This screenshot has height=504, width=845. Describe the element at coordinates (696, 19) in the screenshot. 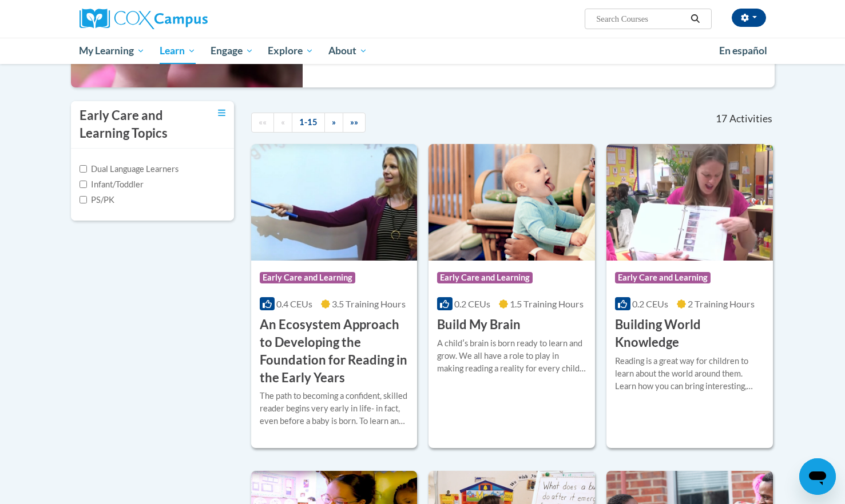

I see `button: Search` at that location.